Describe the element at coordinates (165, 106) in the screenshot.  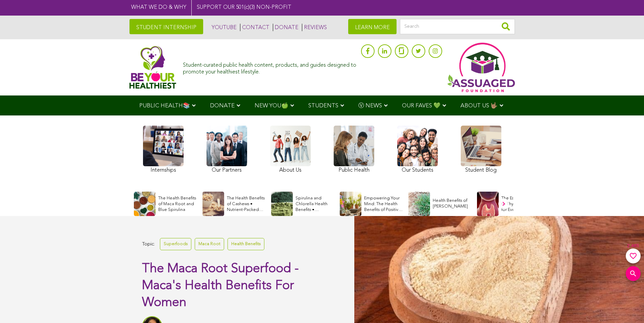
I see `span: PUBLIC HEALTH📚` at that location.